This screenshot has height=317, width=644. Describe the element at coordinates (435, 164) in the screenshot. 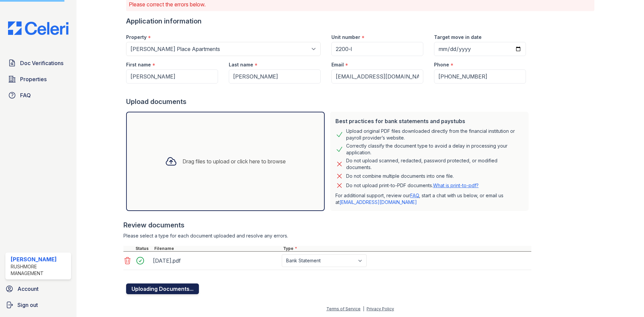

I see `div: Do not upload scanned, redacted, password protected, or modified documents.` at that location.